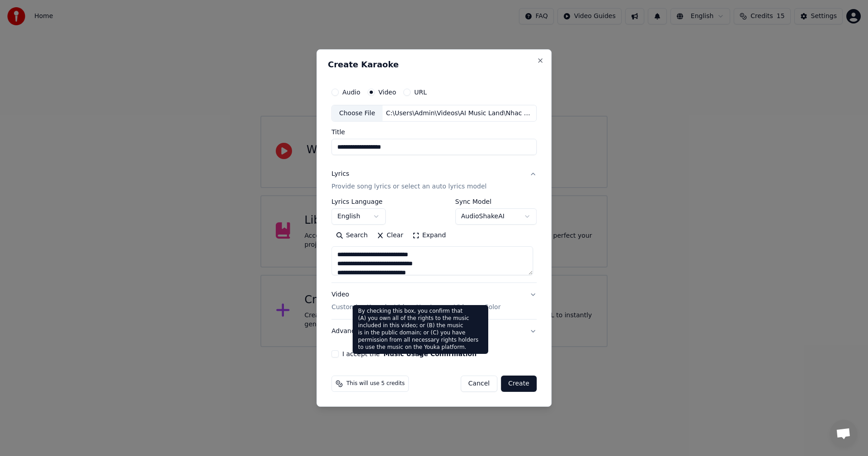 The image size is (868, 456). I want to click on button: Create, so click(518, 384).